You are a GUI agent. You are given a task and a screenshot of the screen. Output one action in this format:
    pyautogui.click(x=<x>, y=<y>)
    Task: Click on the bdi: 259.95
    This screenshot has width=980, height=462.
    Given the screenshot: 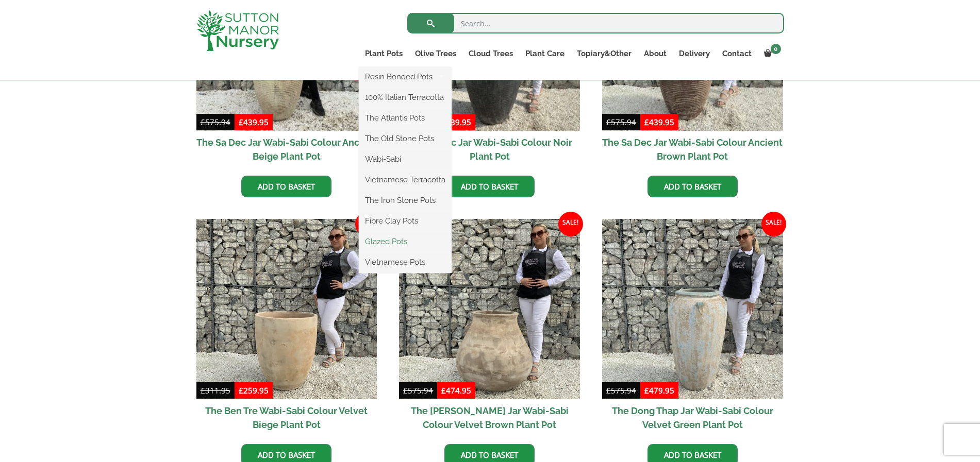 What is the action you would take?
    pyautogui.click(x=254, y=391)
    